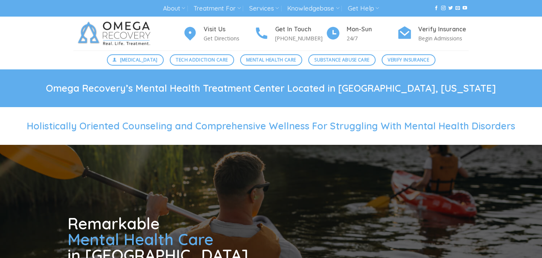 The width and height of the screenshot is (542, 258). I want to click on a: Follow on YouTube, so click(465, 8).